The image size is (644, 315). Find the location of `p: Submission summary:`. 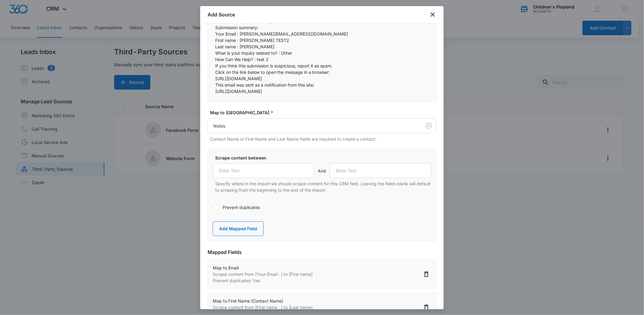

p: Submission summary: is located at coordinates (322, 27).